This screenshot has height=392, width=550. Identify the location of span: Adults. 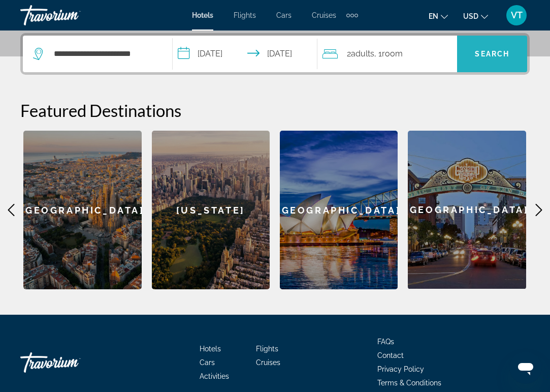
(363, 53).